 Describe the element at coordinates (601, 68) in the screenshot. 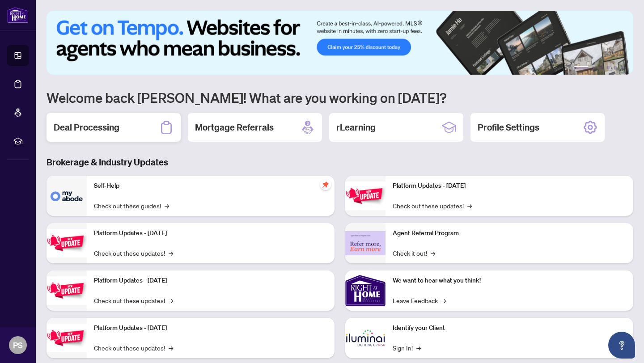

I see `button: 3` at that location.